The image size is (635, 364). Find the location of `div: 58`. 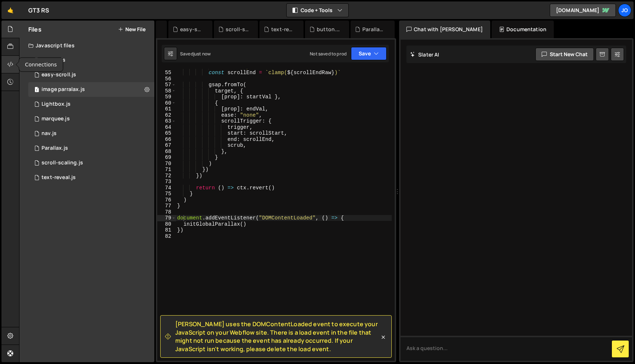

div: 58 is located at coordinates (166, 91).